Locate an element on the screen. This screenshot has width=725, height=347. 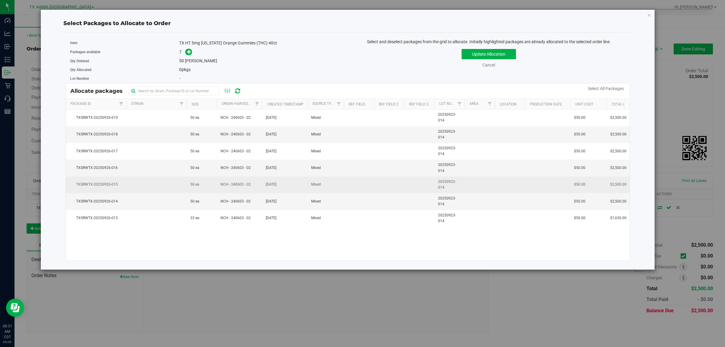
a: Unit Cost is located at coordinates (584, 104).